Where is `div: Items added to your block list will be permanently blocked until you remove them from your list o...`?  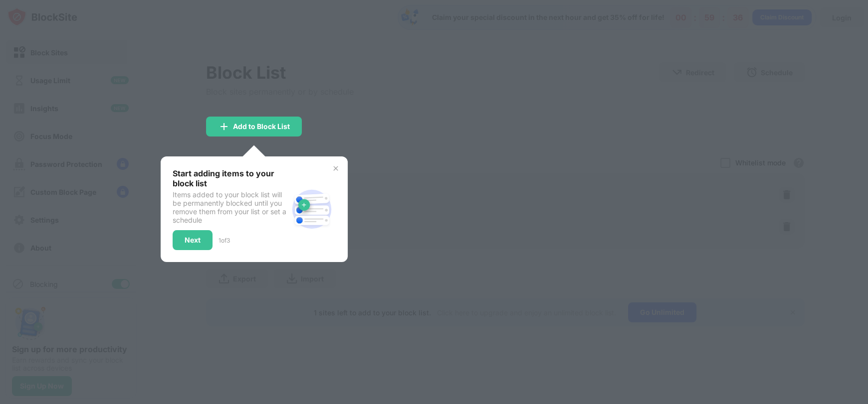 div: Items added to your block list will be permanently blocked until you remove them from your list o... is located at coordinates (230, 207).